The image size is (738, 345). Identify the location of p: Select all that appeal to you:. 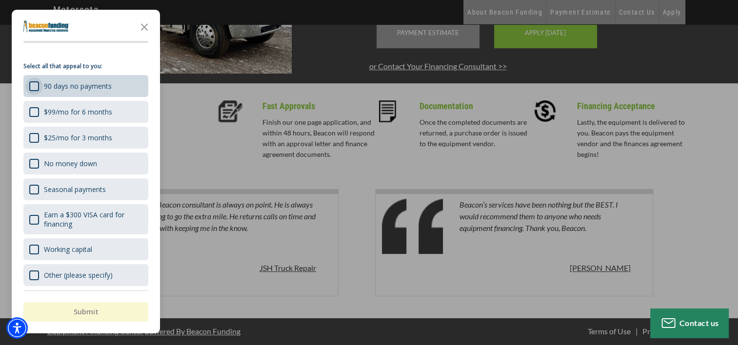
(86, 66).